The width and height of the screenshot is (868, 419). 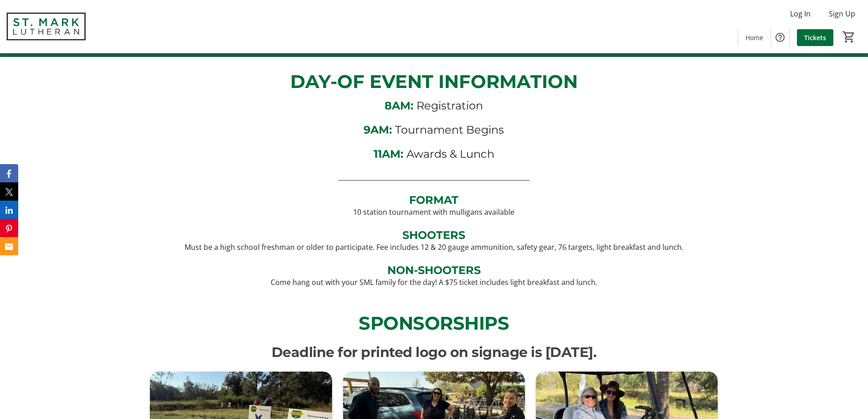 What do you see at coordinates (842, 13) in the screenshot?
I see `button: Sign Up` at bounding box center [842, 13].